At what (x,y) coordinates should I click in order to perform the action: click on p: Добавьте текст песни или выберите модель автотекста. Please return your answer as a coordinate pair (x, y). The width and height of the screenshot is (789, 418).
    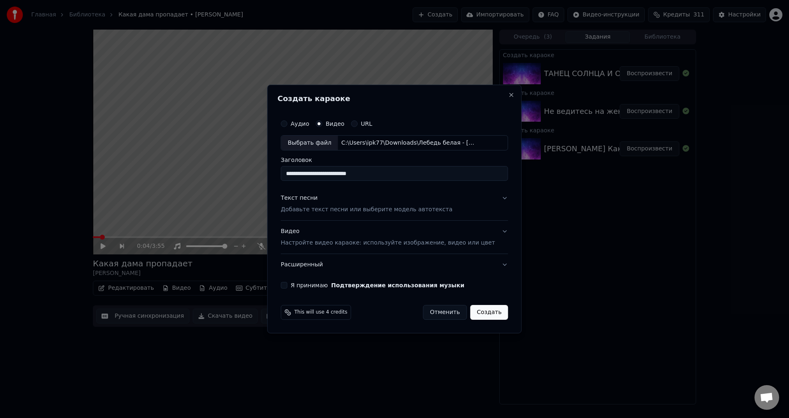
    Looking at the image, I should click on (367, 210).